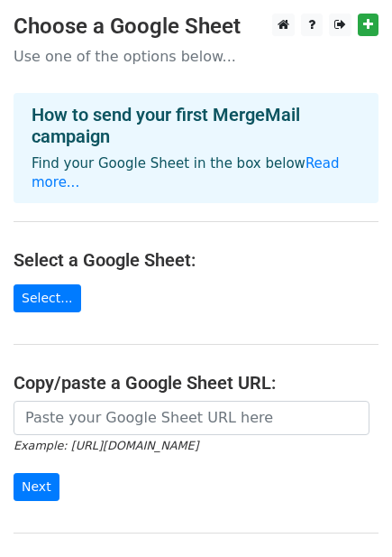  I want to click on p: Use one of the options below..., so click(196, 56).